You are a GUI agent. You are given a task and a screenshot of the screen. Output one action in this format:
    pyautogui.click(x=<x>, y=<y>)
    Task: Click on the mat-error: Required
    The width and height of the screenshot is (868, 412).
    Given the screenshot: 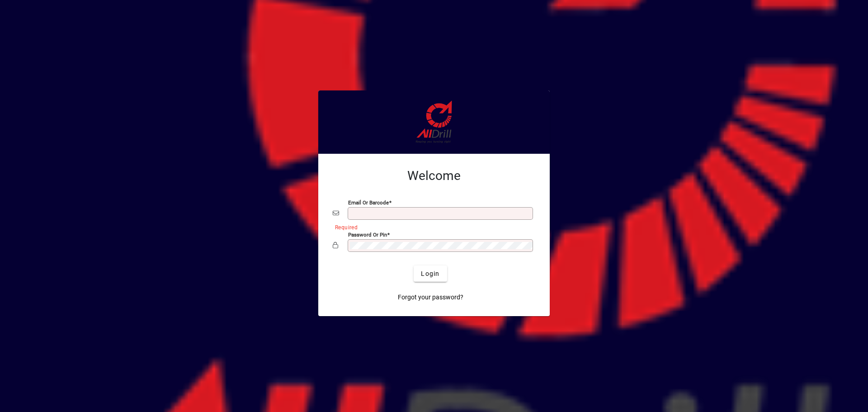 What is the action you would take?
    pyautogui.click(x=431, y=226)
    